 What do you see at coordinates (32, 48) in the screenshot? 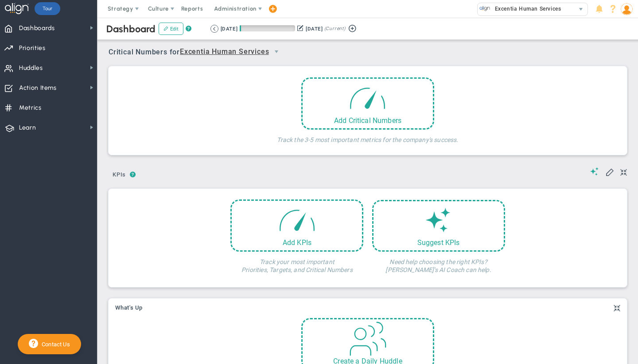
I see `span: Priorities` at bounding box center [32, 48].